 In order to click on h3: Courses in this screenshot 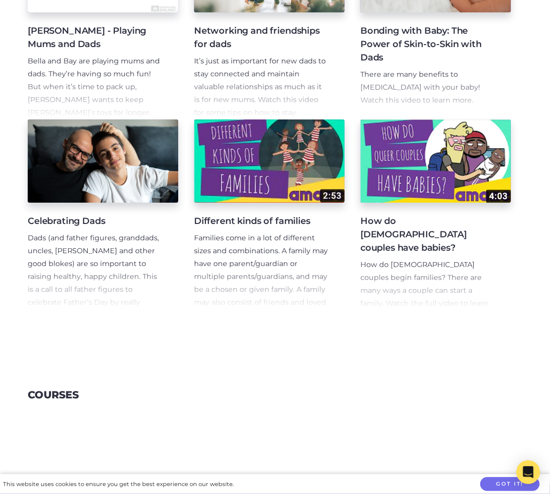, I will do `click(53, 395)`.